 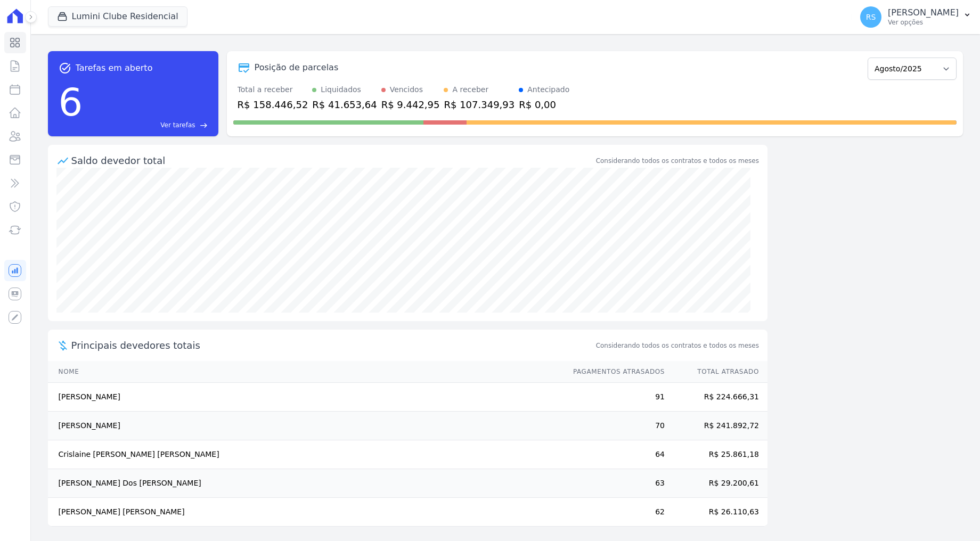 What do you see at coordinates (65, 68) in the screenshot?
I see `span: task_alt` at bounding box center [65, 68].